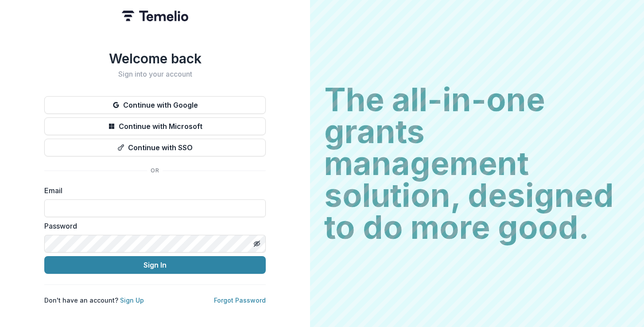  What do you see at coordinates (257, 244) in the screenshot?
I see `button: Toggle password visibility` at bounding box center [257, 244].